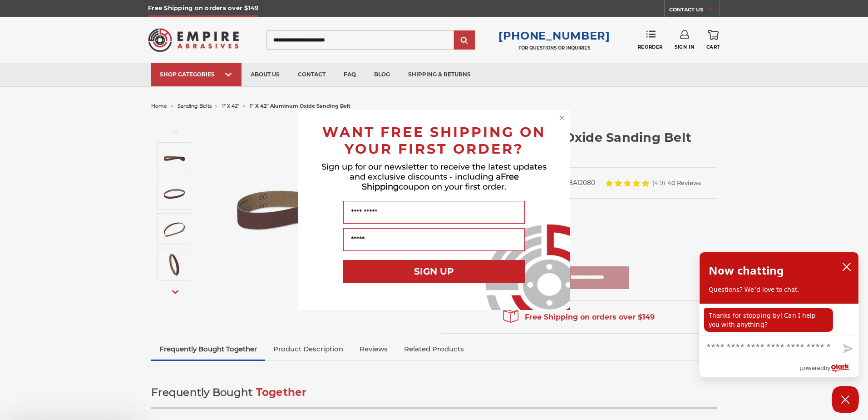 This screenshot has width=868, height=420. Describe the element at coordinates (779, 289) in the screenshot. I see `p: Questions? We'd love to chat.` at that location.